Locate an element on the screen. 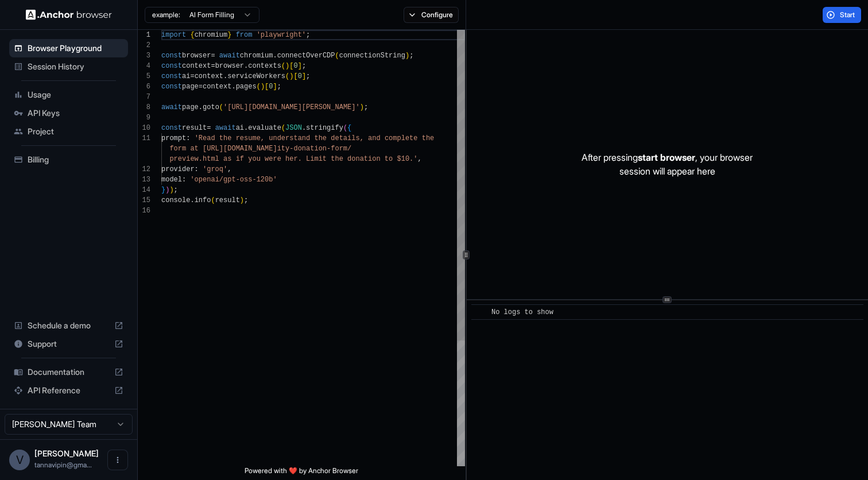  span: Browser Playground is located at coordinates (75, 48).